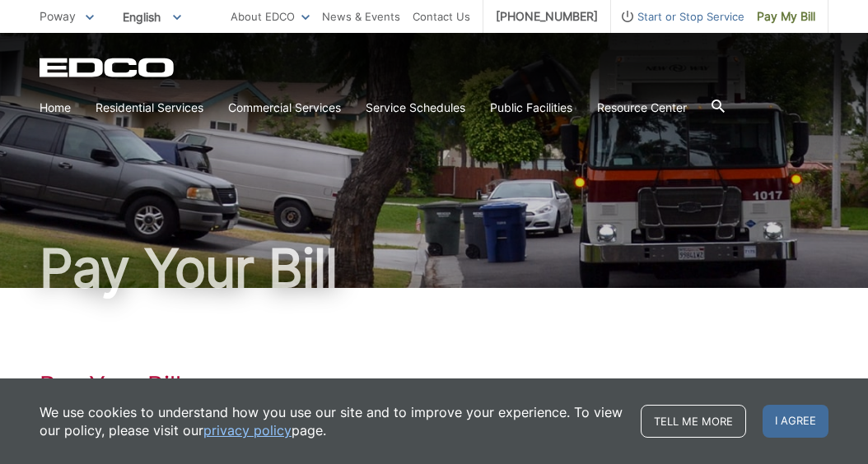  What do you see at coordinates (415, 108) in the screenshot?
I see `a: Service Schedules` at bounding box center [415, 108].